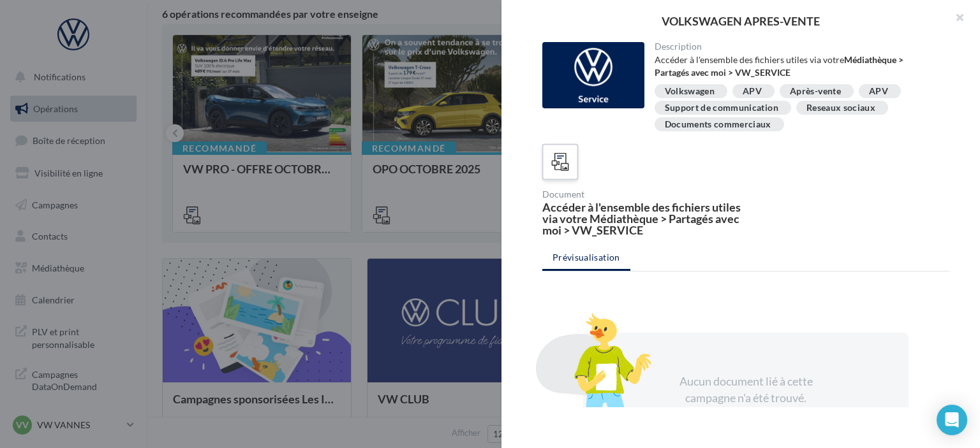 This screenshot has width=980, height=448. I want to click on div: Document, so click(641, 194).